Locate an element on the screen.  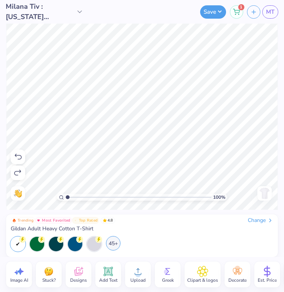
span: Clipart & logos is located at coordinates (202, 280).